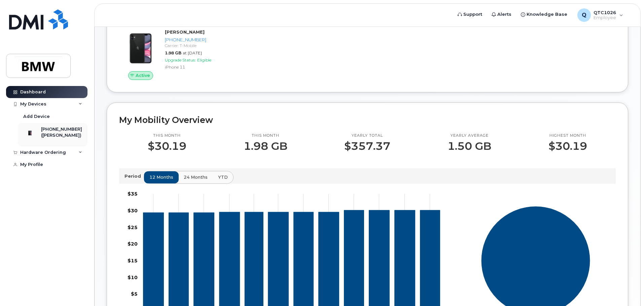  Describe the element at coordinates (266, 146) in the screenshot. I see `p: 1.98 GB` at that location.